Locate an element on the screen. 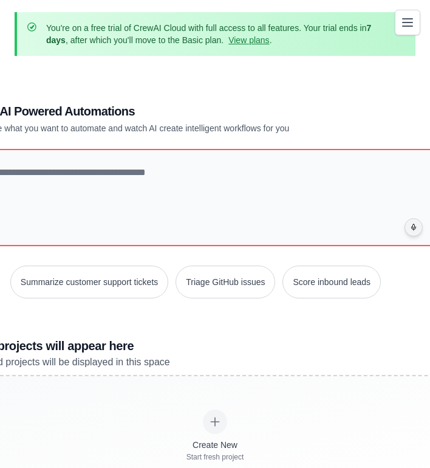 The height and width of the screenshot is (468, 430). div: Create New is located at coordinates (215, 445).